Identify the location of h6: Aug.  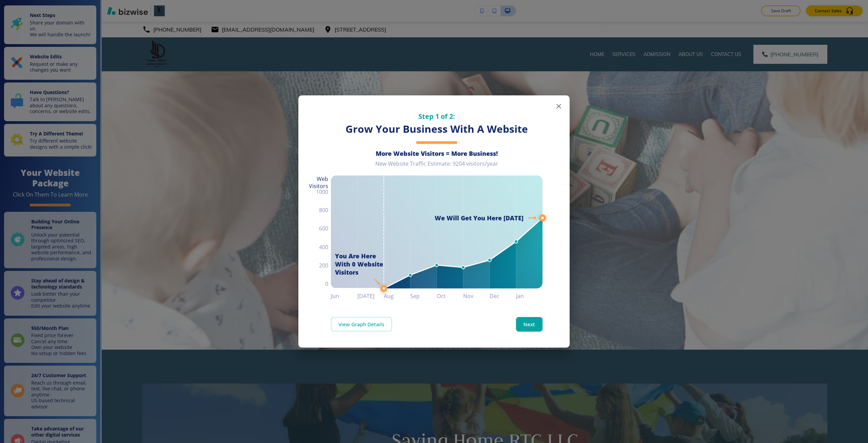
(397, 296).